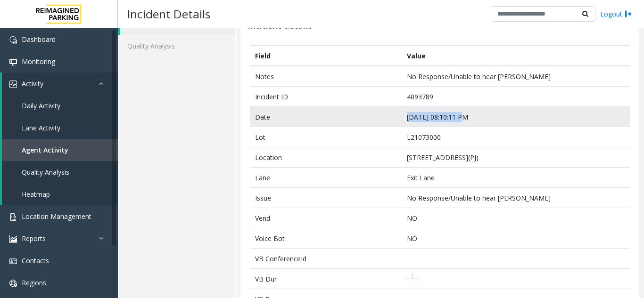  Describe the element at coordinates (325, 177) in the screenshot. I see `td: Lane` at that location.